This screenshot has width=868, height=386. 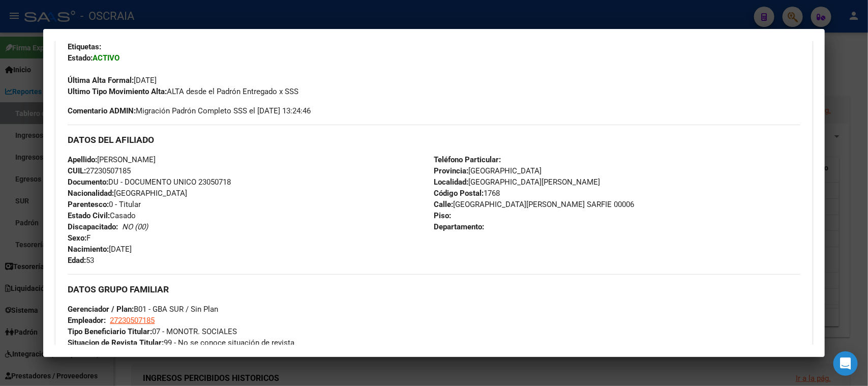 I want to click on strong: Localidad:, so click(x=451, y=182).